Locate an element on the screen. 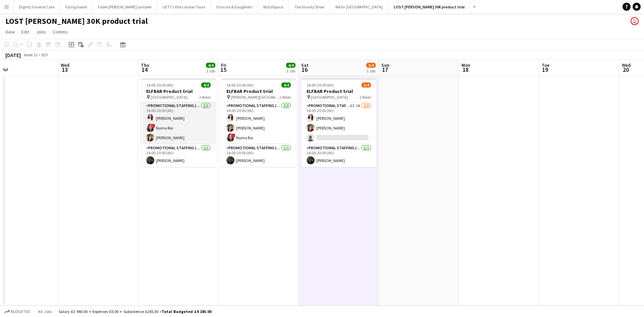 This screenshot has width=644, height=317. span: Jobs is located at coordinates (41, 32).